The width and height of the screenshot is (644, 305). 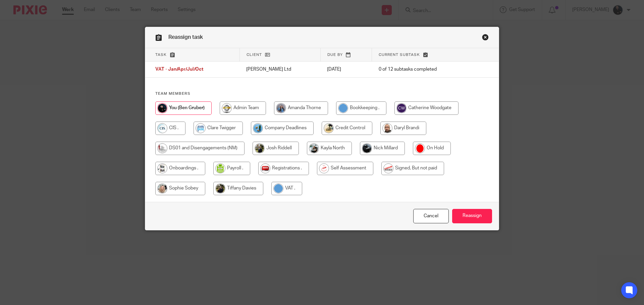 What do you see at coordinates (322, 94) in the screenshot?
I see `h4: Team members` at bounding box center [322, 94].